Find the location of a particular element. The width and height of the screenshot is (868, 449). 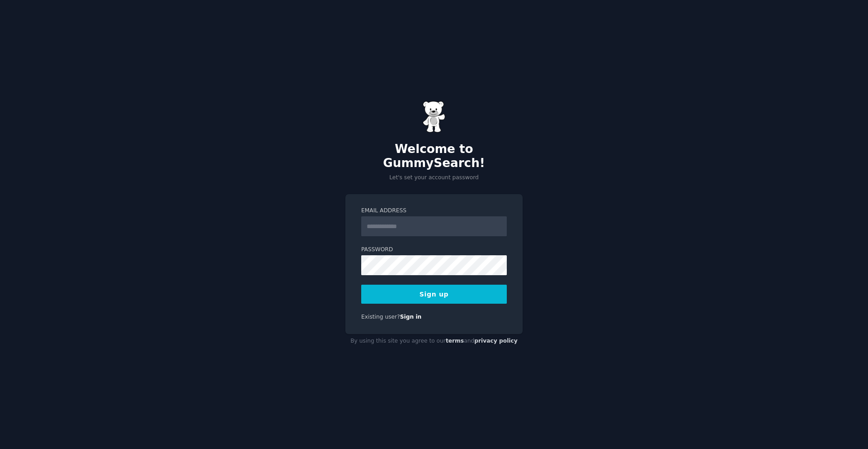

a: privacy policy is located at coordinates (496, 341).